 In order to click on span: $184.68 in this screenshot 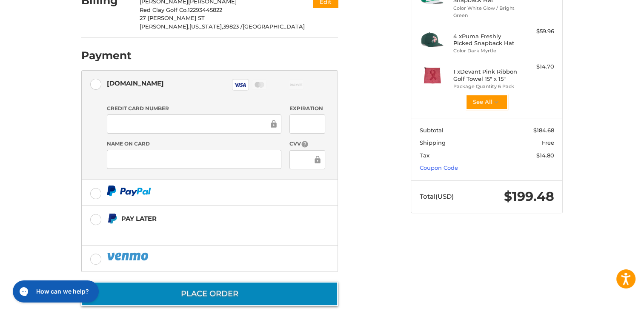, I will do `click(544, 130)`.